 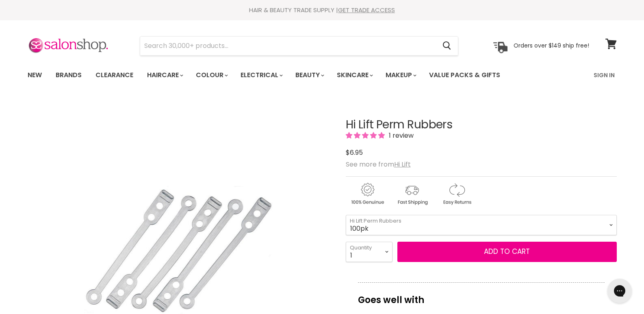 What do you see at coordinates (401, 75) in the screenshot?
I see `a: Makeup` at bounding box center [401, 75].